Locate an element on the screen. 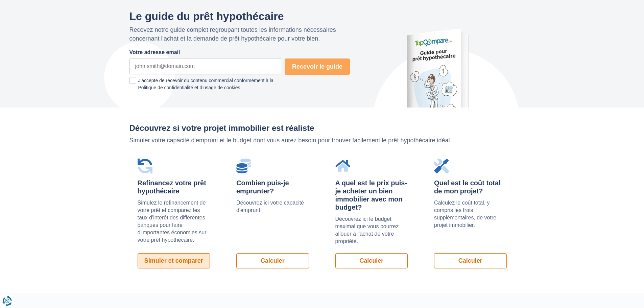  img: Le guide du prêt hypothécaire is located at coordinates (438, 66).